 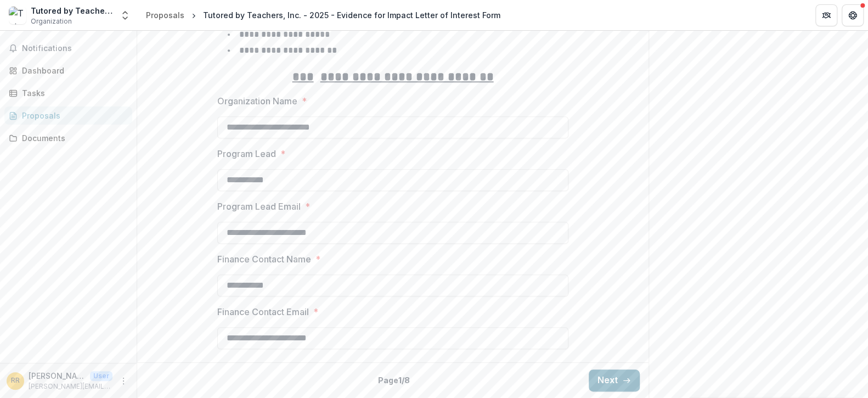 I want to click on img: Tutored by Teachers, Inc., so click(x=18, y=15).